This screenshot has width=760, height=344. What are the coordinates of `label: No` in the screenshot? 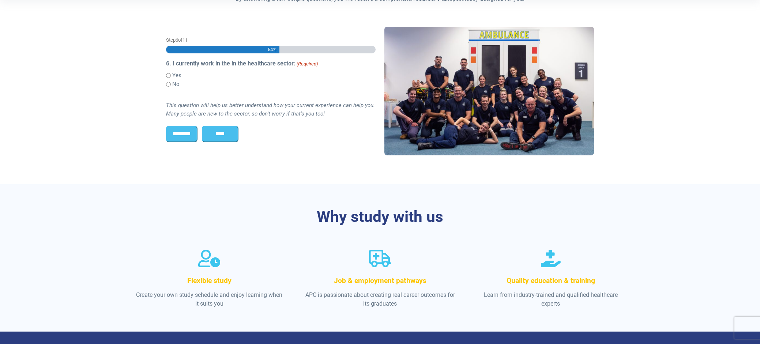 It's located at (176, 84).